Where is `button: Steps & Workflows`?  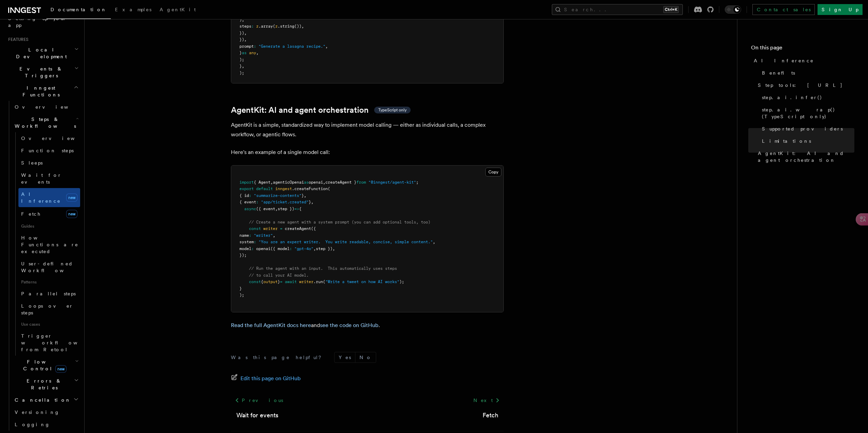 button: Steps & Workflows is located at coordinates (46, 122).